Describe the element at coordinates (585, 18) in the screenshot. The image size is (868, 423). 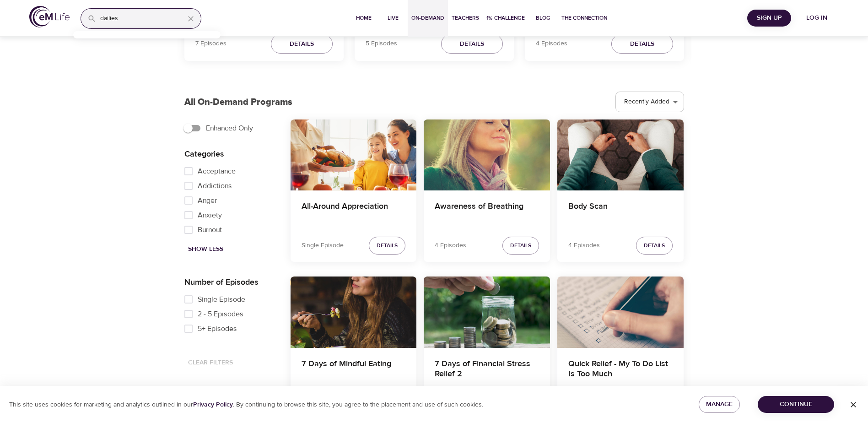
I see `span: The Connection` at that location.